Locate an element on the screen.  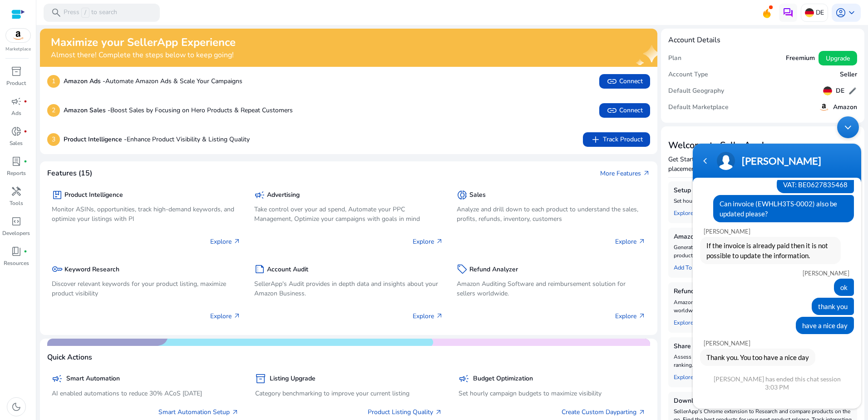
h5: Download the Chrome Extension is located at coordinates (763, 400).